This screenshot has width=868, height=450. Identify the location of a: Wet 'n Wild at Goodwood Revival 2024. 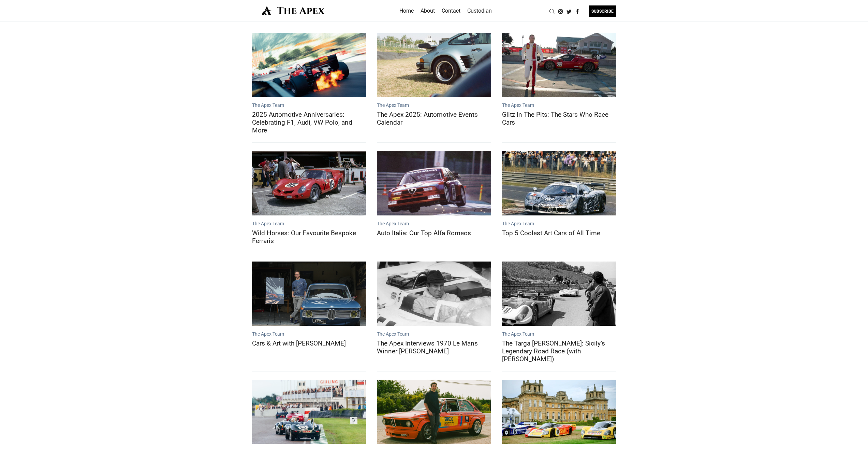
(309, 412).